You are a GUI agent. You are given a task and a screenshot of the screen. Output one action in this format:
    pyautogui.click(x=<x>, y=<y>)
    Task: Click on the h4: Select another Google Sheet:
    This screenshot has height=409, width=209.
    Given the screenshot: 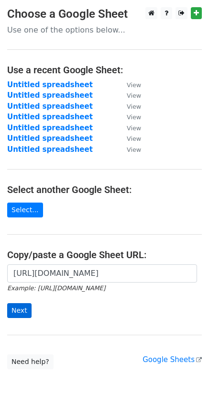 What is the action you would take?
    pyautogui.click(x=104, y=190)
    